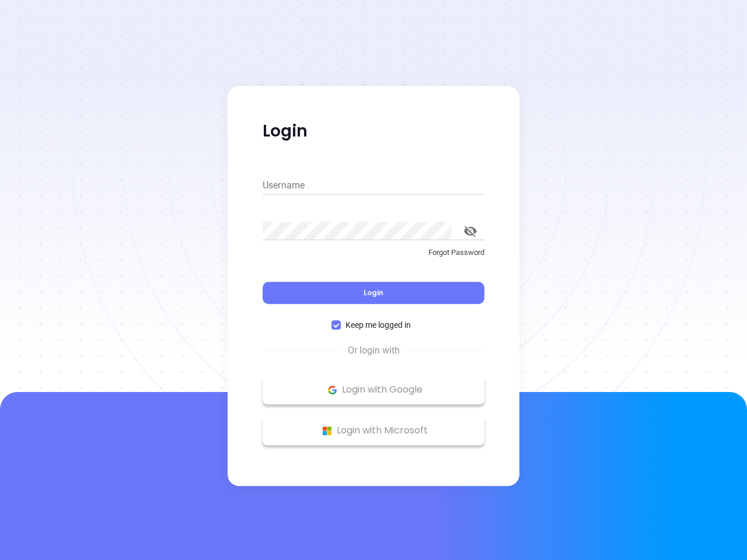  Describe the element at coordinates (374, 131) in the screenshot. I see `p: Login` at that location.